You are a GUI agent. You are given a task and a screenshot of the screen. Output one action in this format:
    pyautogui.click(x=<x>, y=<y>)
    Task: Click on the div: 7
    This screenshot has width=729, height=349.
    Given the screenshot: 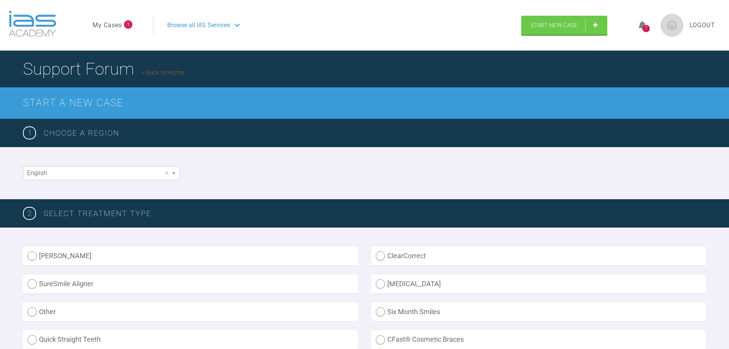 What is the action you would take?
    pyautogui.click(x=646, y=28)
    